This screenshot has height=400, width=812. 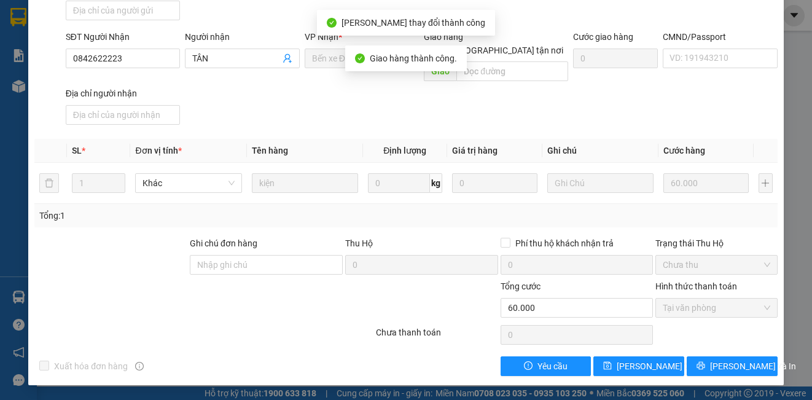 What do you see at coordinates (287, 58) in the screenshot?
I see `span: user-add` at bounding box center [287, 58].